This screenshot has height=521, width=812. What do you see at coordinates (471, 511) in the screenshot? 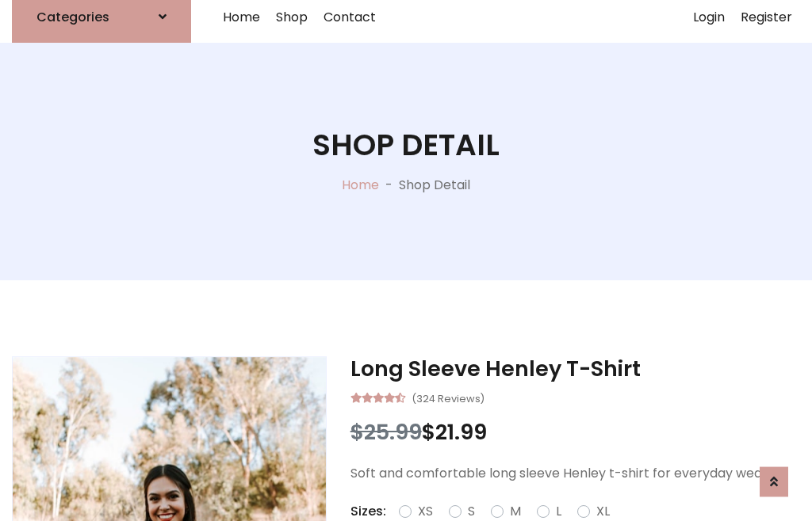
I see `label: S` at bounding box center [471, 511].